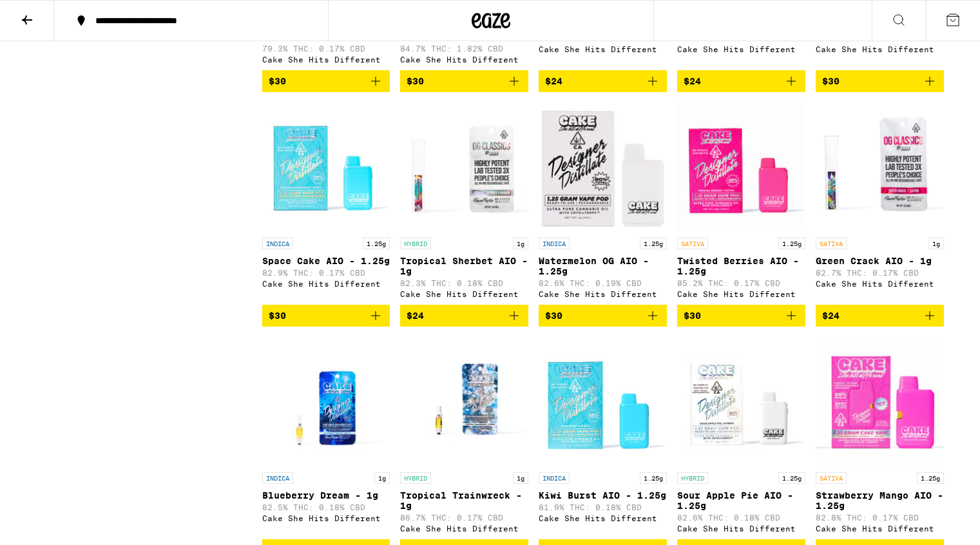 The width and height of the screenshot is (980, 545). I want to click on p: 82.8% THC: 0.17% CBD, so click(880, 517).